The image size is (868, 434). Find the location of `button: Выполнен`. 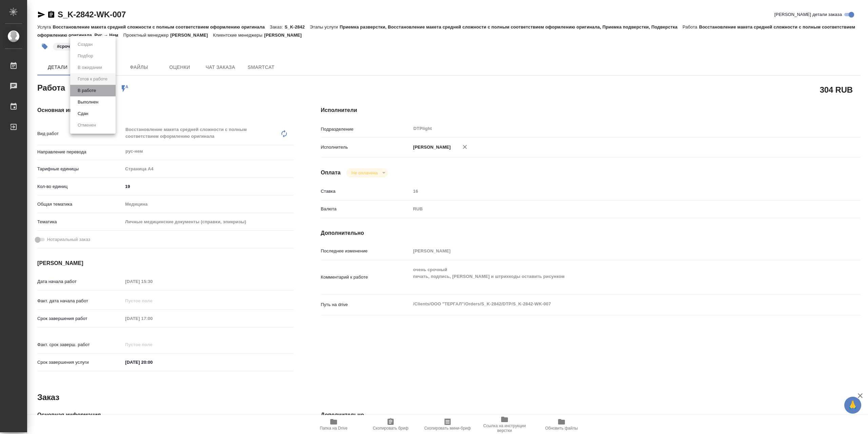

button: Выполнен is located at coordinates (87, 102).